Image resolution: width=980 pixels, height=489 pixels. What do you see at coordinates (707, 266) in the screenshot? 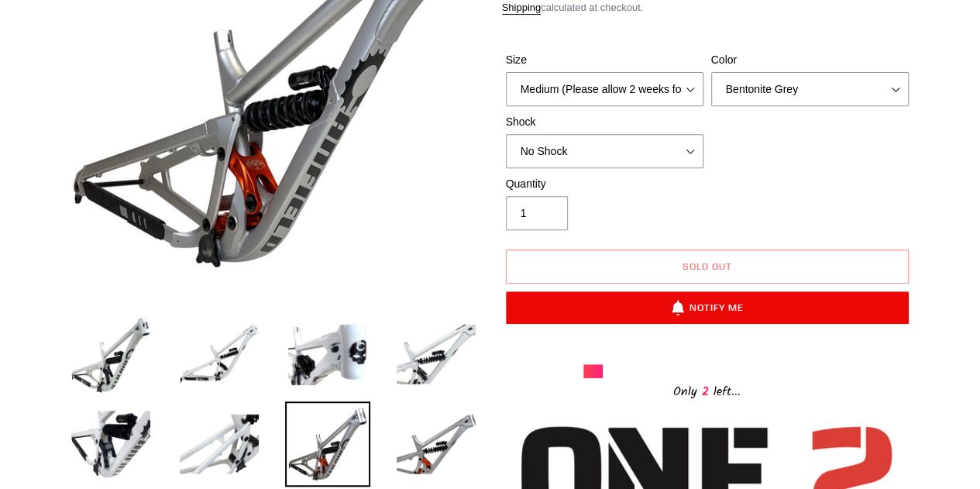
I see `span: Sold out` at bounding box center [707, 266].